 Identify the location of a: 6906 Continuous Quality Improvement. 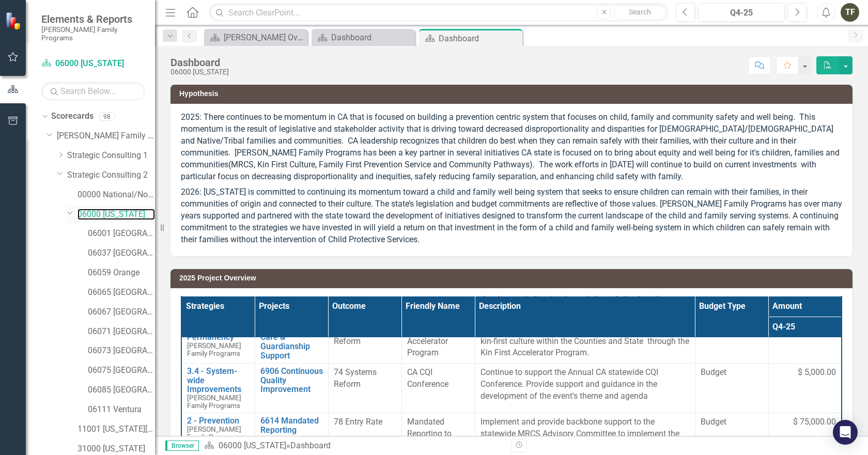
(292, 380).